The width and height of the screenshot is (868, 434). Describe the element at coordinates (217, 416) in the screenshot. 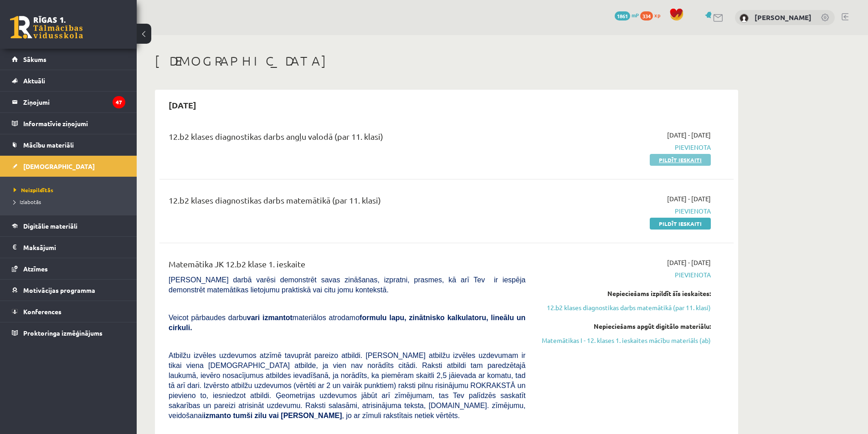

I see `b: izmanto` at that location.